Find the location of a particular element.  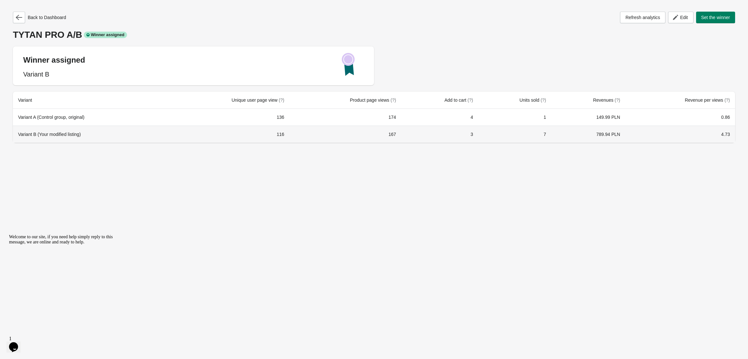

span: Product page views is located at coordinates (373, 100).